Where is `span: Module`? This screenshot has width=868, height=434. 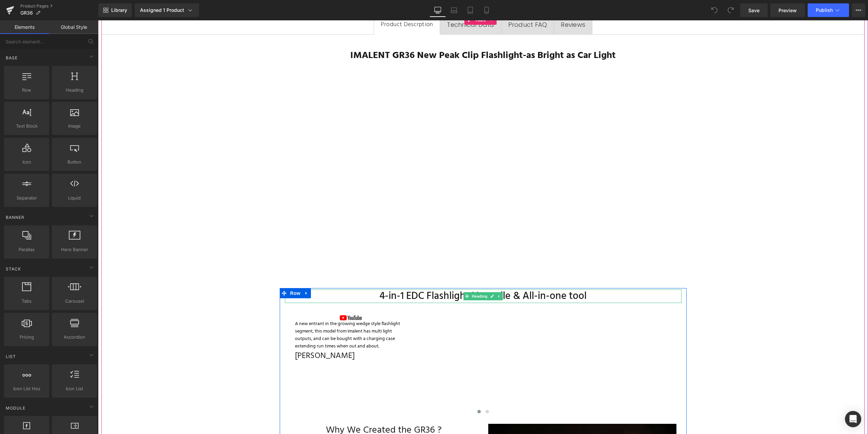
span: Module is located at coordinates (16, 408).